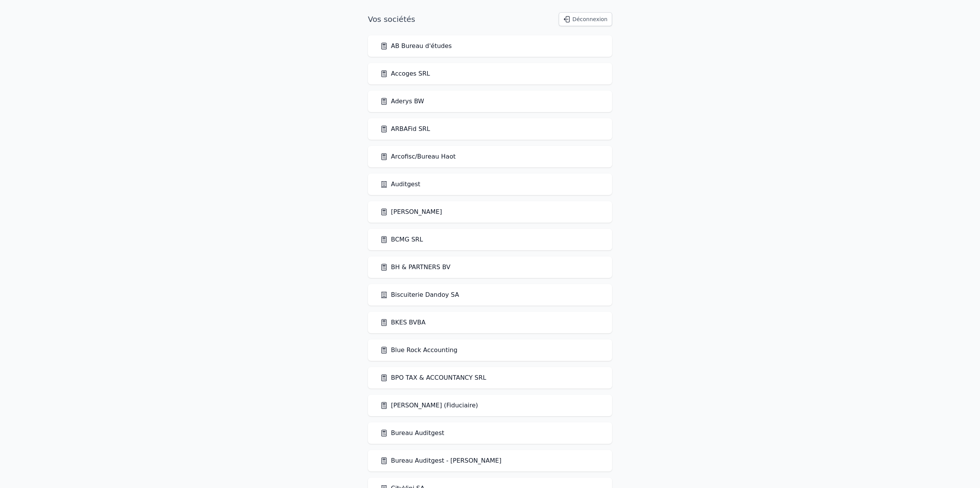 The image size is (980, 488). Describe the element at coordinates (401, 240) in the screenshot. I see `a: BCMG SRL` at that location.